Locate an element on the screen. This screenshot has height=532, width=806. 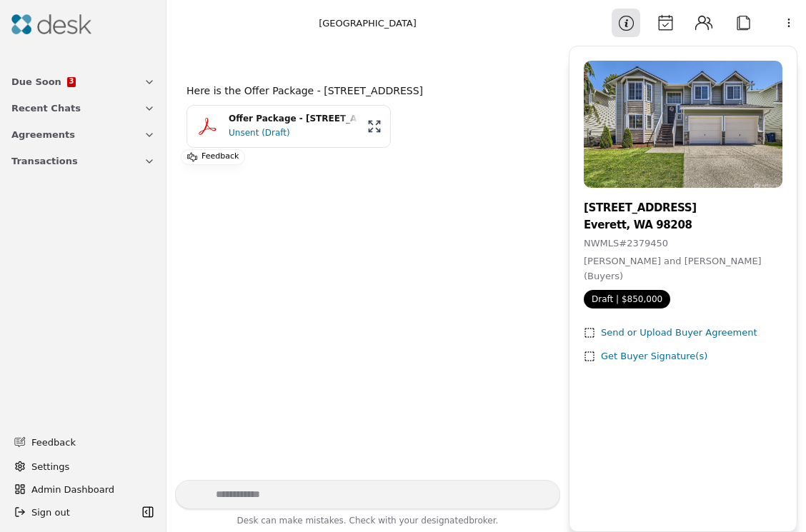
button: Due Soon3 is located at coordinates (83, 82).